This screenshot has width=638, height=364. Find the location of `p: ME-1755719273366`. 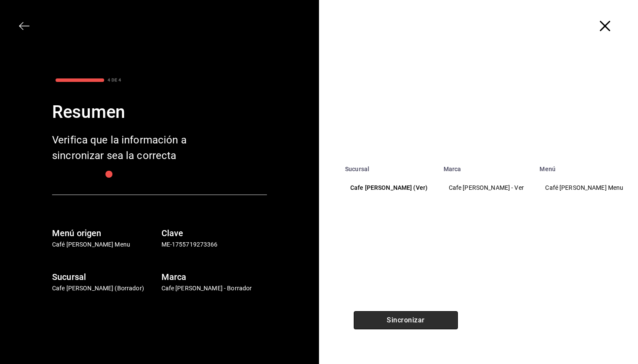

p: ME-1755719273366 is located at coordinates (214, 245).